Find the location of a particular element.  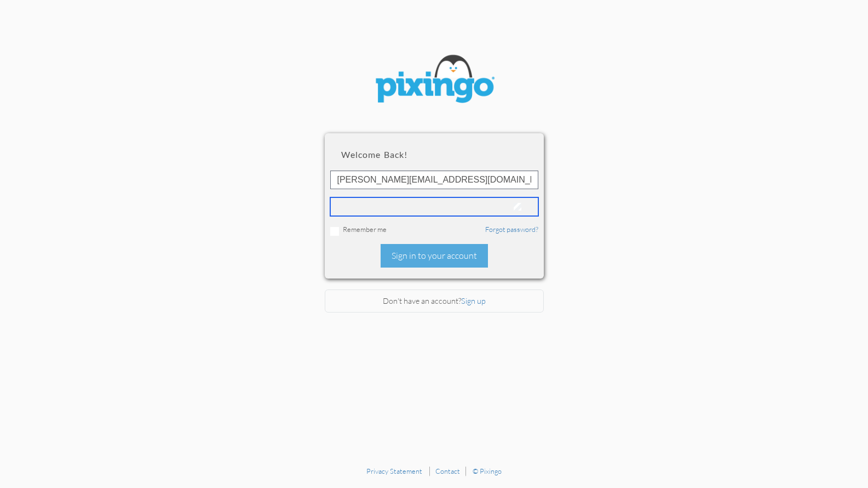

input: ID or Email is located at coordinates (434, 180).